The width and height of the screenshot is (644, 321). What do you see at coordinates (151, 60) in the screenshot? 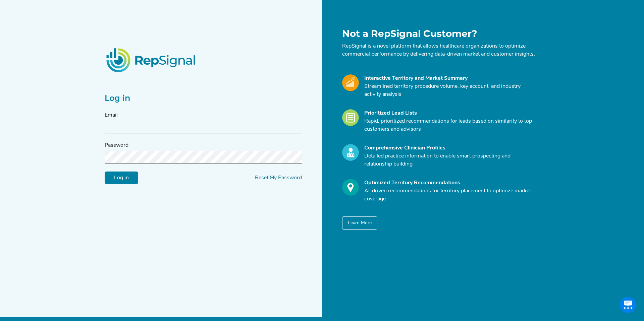
I see `img: RepSignalLogo.20539ed3.png` at bounding box center [151, 60].